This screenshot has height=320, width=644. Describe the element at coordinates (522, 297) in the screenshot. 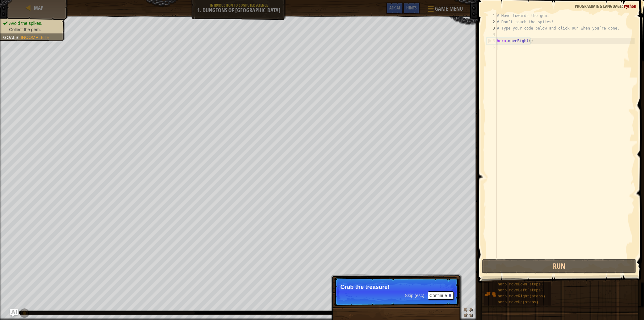

I see `span: hero.moveRight(steps)` at that location.